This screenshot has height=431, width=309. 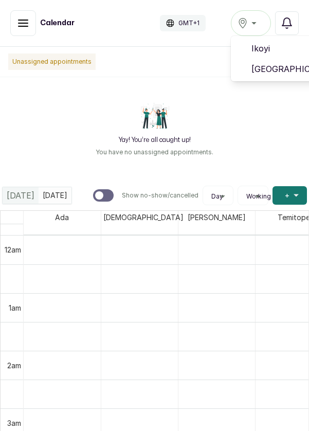 What do you see at coordinates (253, 197) in the screenshot?
I see `button: Working` at bounding box center [253, 197].